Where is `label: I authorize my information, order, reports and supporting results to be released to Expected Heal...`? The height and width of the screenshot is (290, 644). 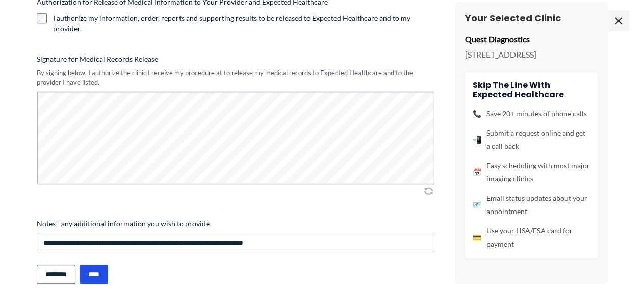 label: I authorize my information, order, reports and supporting results to be released to Expected Heal... is located at coordinates (243, 24).